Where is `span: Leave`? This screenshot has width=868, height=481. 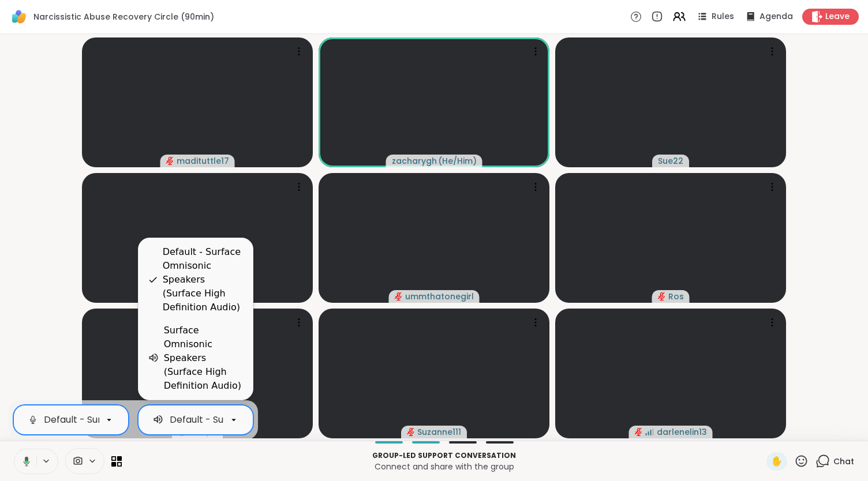 span: Leave is located at coordinates (838, 17).